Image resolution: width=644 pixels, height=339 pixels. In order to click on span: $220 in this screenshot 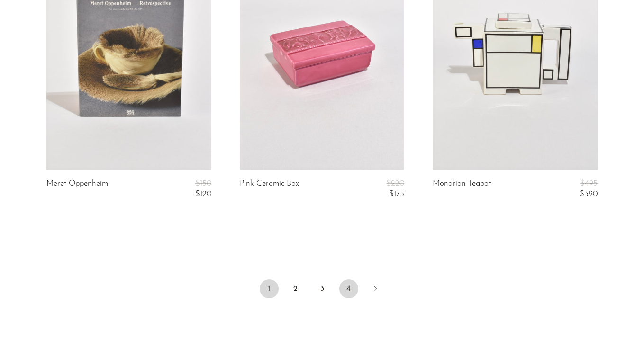, I will do `click(395, 184)`.